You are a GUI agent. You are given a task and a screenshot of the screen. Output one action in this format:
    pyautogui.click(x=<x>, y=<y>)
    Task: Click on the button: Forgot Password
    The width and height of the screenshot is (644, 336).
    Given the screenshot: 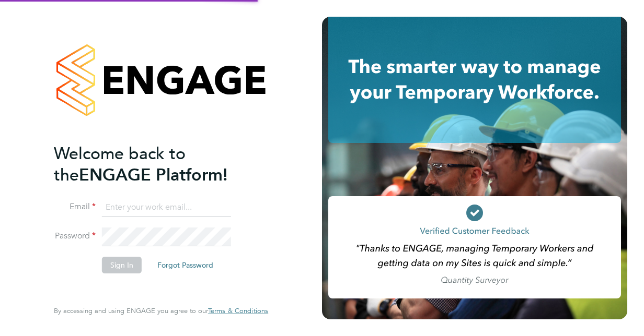 What is the action you would take?
    pyautogui.click(x=185, y=265)
    